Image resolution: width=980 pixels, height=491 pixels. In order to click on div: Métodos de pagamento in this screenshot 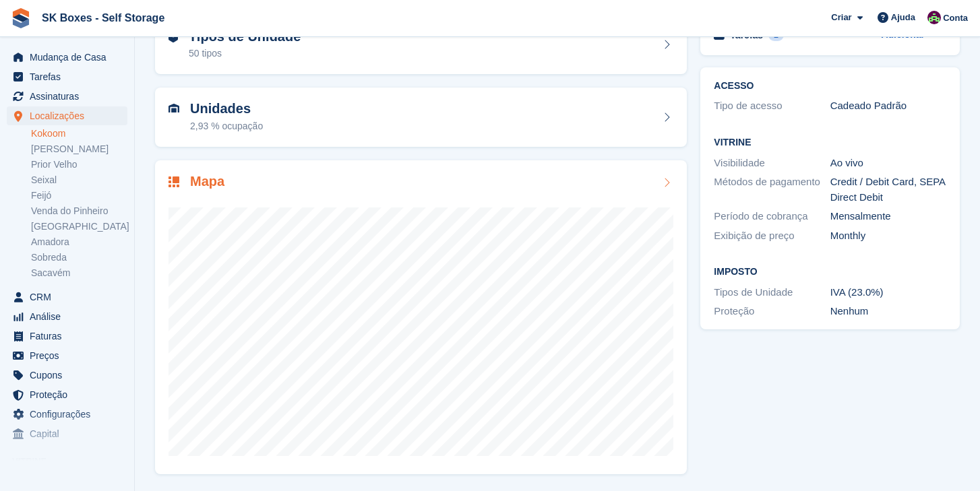, I will do `click(772, 189)`.